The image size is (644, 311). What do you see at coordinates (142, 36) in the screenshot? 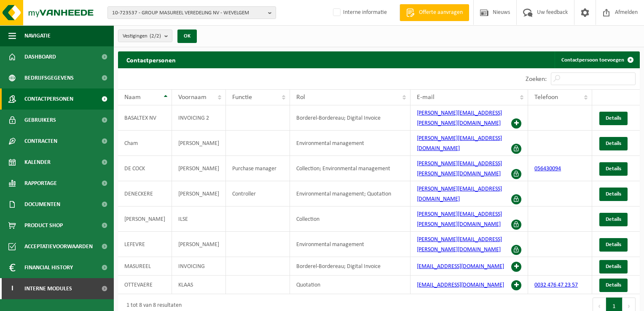
I see `span: Vestigingen` at bounding box center [142, 36].